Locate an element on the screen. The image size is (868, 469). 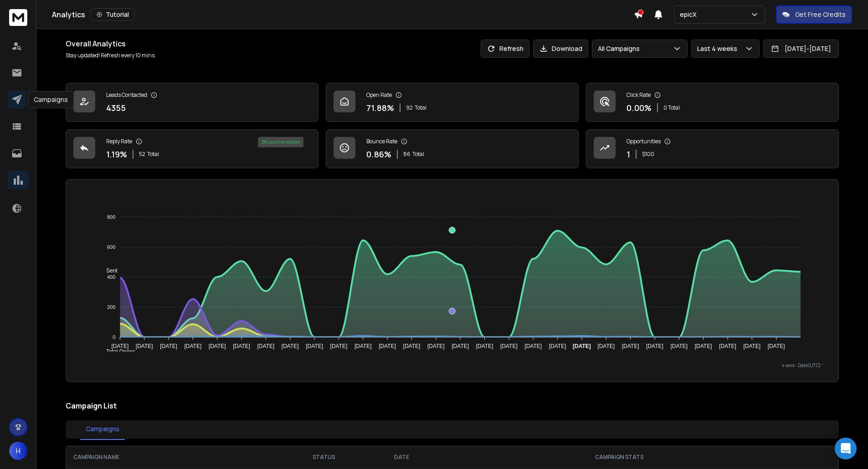
p: $ 100 is located at coordinates (648, 155).